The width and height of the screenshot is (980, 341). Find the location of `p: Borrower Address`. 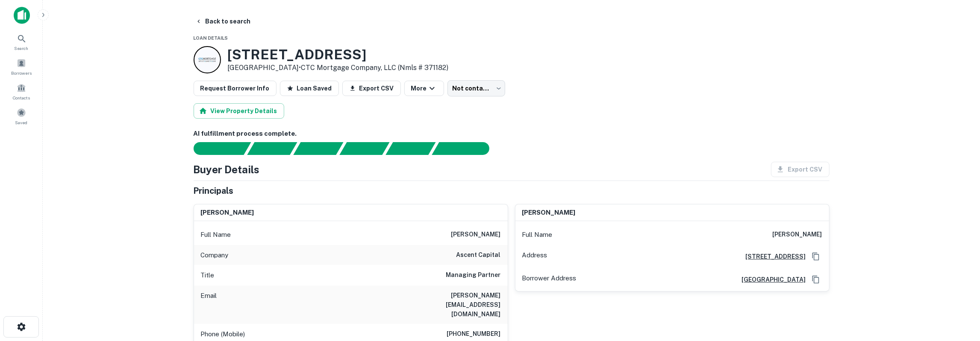

p: Borrower Address is located at coordinates (549, 279).